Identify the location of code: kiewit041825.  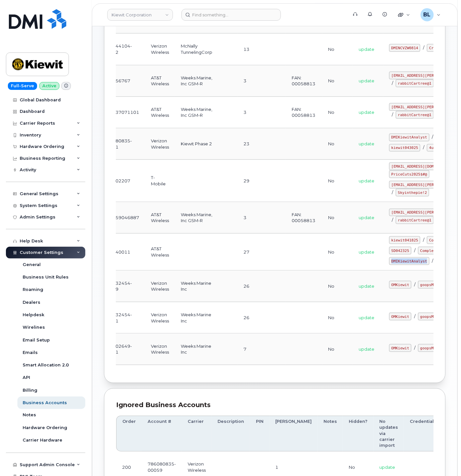
(404, 240).